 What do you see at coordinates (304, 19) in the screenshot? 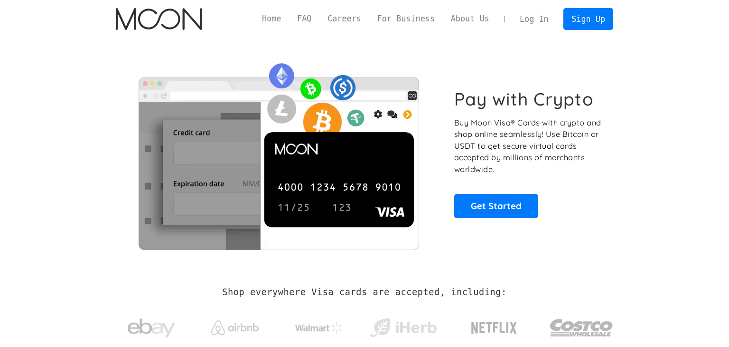
I see `a: FAQ` at bounding box center [304, 19].